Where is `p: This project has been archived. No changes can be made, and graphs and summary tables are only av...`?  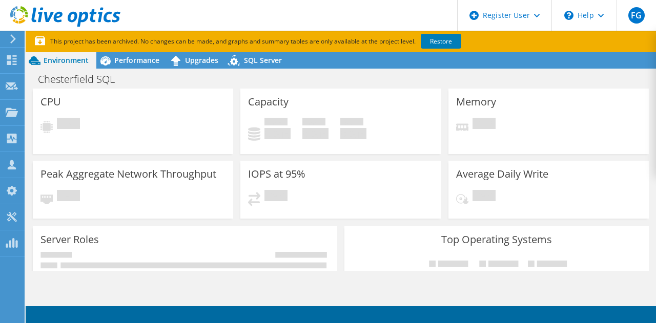 p: This project has been archived. No changes can be made, and graphs and summary tables are only av... is located at coordinates (286, 42).